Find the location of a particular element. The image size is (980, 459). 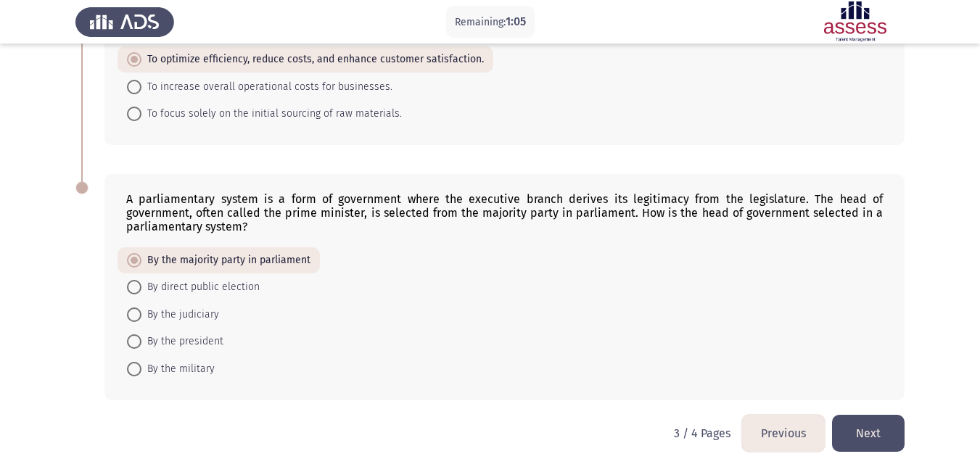

button: load previous page is located at coordinates (784, 433).